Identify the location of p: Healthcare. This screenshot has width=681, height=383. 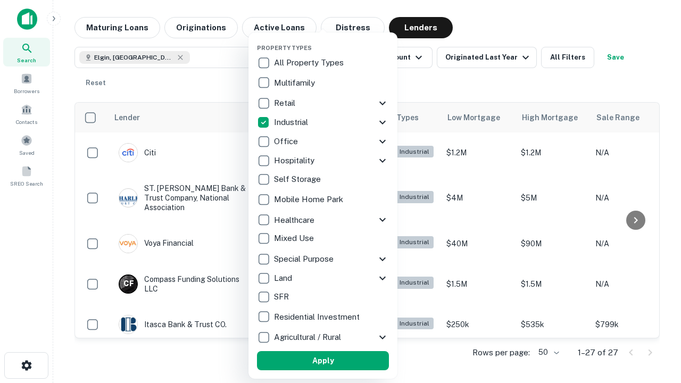
(295, 220).